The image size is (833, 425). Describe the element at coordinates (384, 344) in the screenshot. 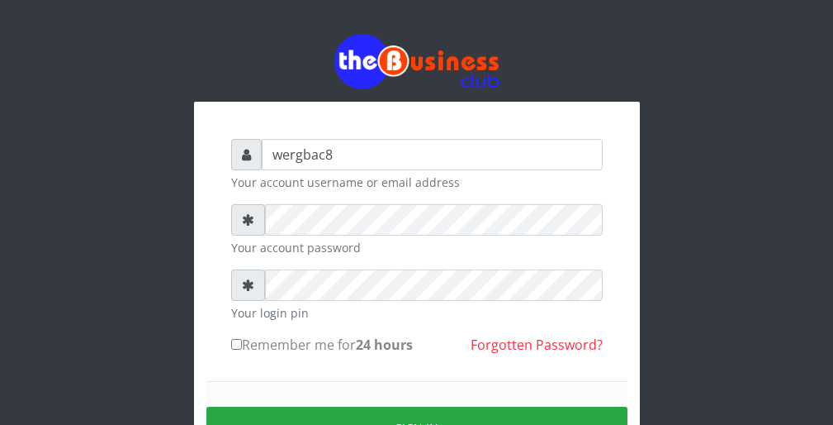

I see `b: 24 hours` at that location.